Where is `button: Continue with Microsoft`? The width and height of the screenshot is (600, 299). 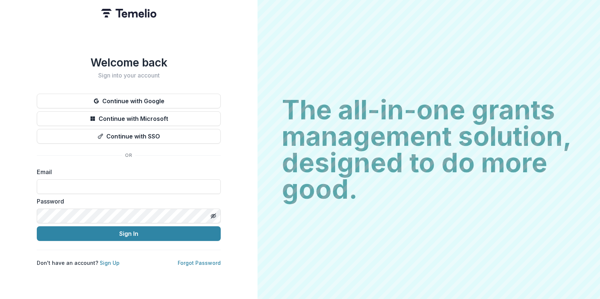 button: Continue with Microsoft is located at coordinates (129, 119).